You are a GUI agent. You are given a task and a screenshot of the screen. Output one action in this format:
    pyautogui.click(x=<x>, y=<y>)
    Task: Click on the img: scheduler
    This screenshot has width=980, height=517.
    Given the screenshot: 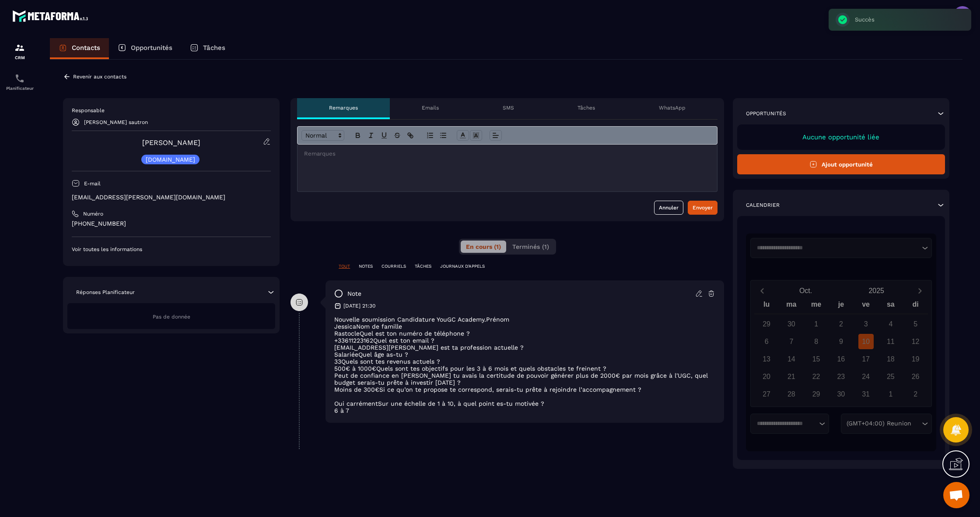 What is the action you would take?
    pyautogui.click(x=20, y=79)
    